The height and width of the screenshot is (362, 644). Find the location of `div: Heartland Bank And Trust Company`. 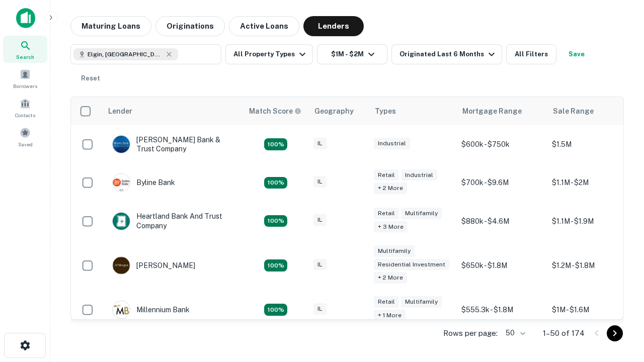

div: Heartland Bank And Trust Company is located at coordinates (173, 221).